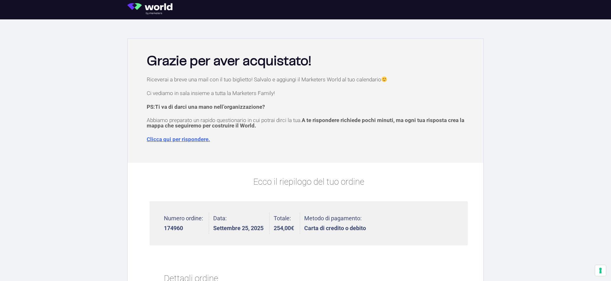  I want to click on span: Ti va di darci una mano nell’organizzazione?, so click(210, 107).